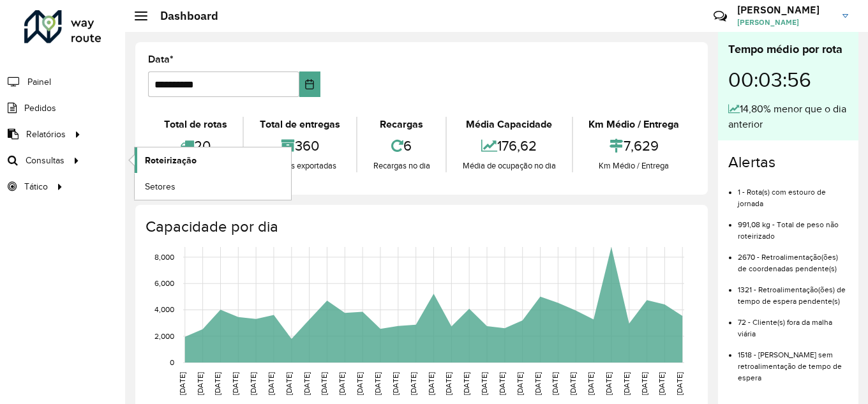 This screenshot has width=868, height=404. Describe the element at coordinates (509, 124) in the screenshot. I see `div: Média Capacidade` at that location.